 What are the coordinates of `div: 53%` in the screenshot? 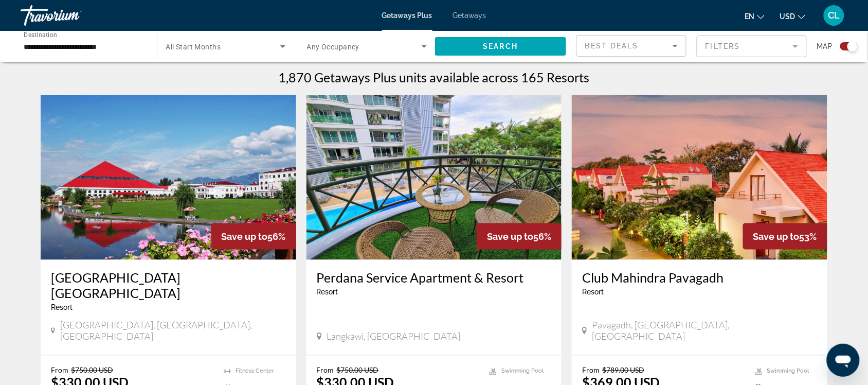 It's located at (785, 236).